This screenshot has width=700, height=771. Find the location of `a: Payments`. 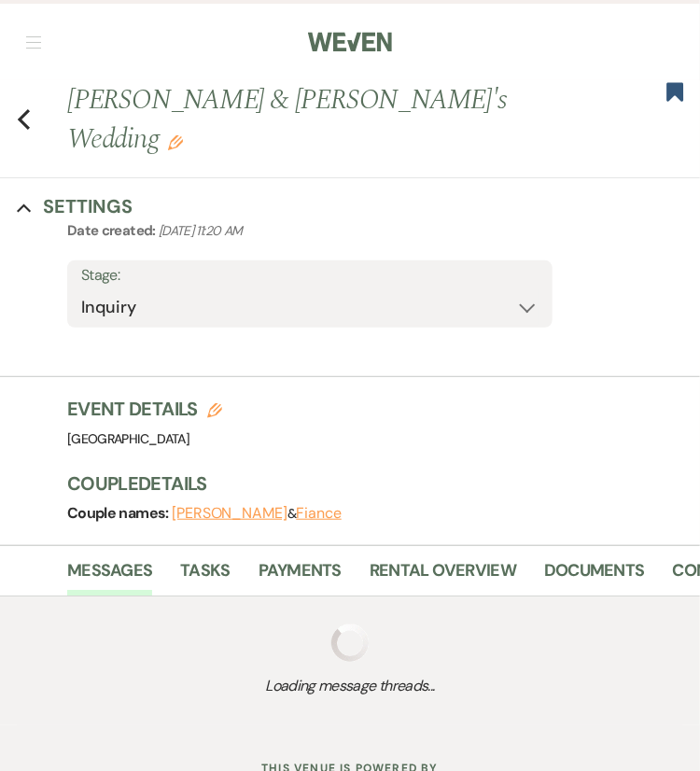

a: Payments is located at coordinates (299, 576).